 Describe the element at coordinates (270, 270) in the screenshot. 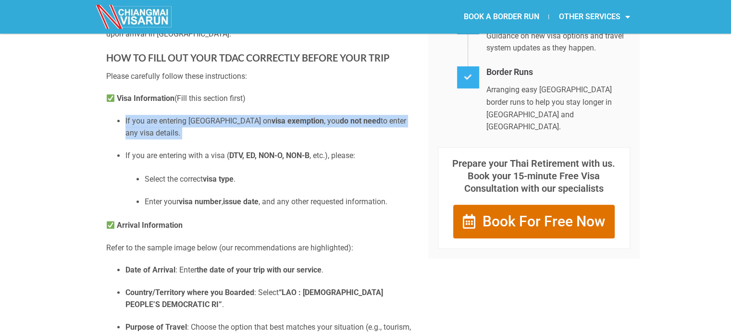

I see `p: : Enter .` at that location.